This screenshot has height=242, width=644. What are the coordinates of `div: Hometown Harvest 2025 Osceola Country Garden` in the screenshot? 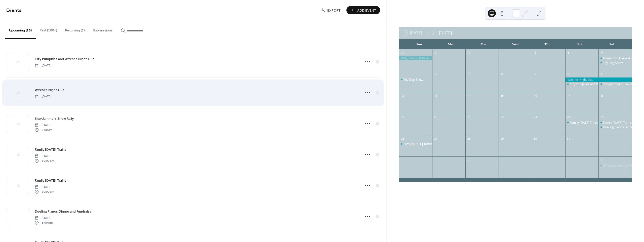 It's located at (615, 58).